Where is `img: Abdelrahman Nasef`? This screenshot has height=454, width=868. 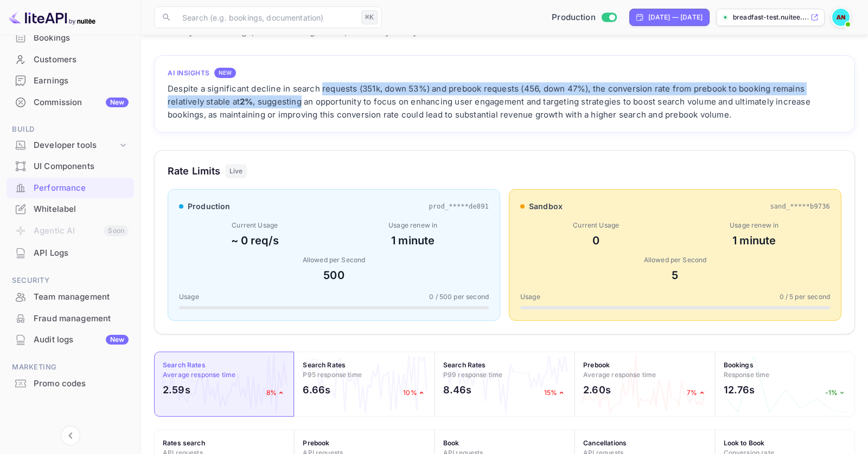
img: Abdelrahman Nasef is located at coordinates (840, 17).